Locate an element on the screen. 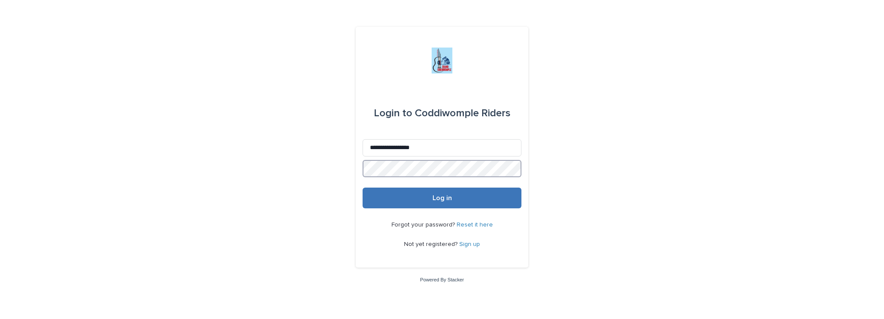 This screenshot has width=884, height=319. span: Login to is located at coordinates (393, 113).